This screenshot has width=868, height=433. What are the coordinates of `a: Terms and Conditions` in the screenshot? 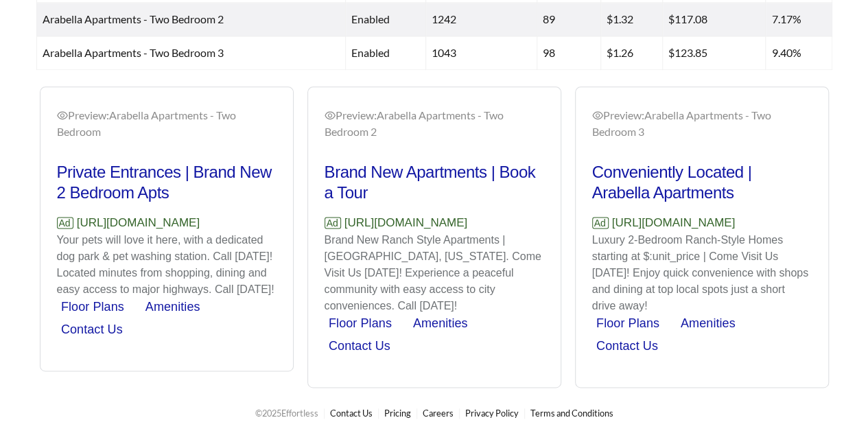 It's located at (572, 413).